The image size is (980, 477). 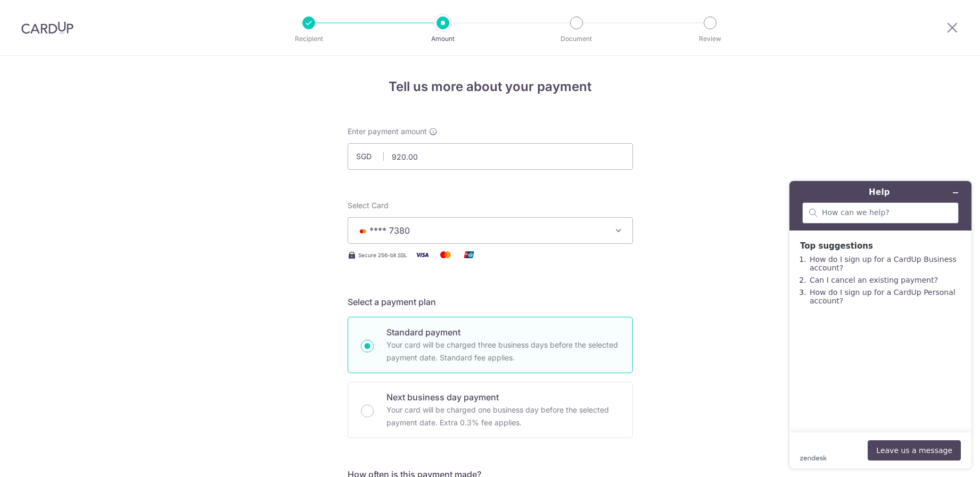 I want to click on img: CardUp, so click(x=47, y=28).